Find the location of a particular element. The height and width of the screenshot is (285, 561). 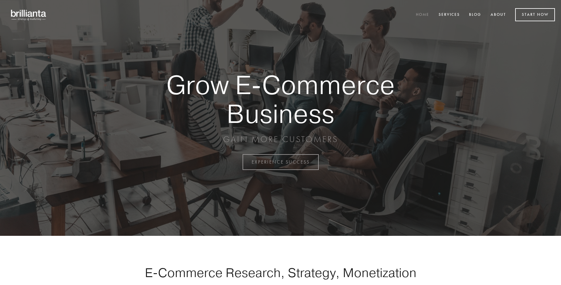

h1: E-Commerce Research, Strategy, Monetization is located at coordinates (281, 273).